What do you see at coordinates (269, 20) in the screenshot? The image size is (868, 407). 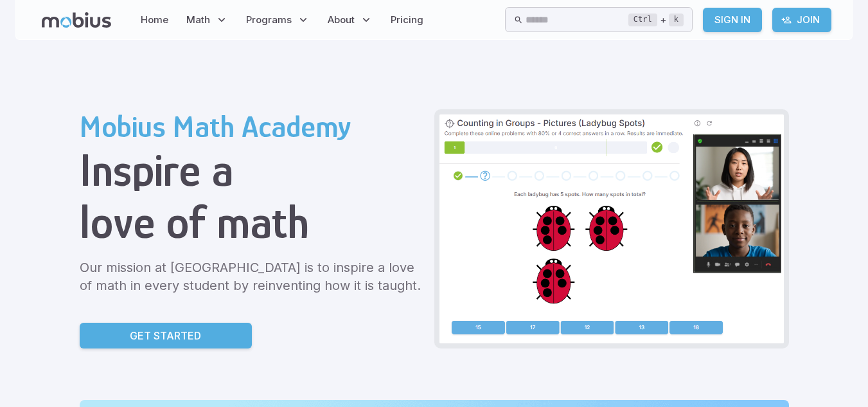 I see `span: Programs` at bounding box center [269, 20].